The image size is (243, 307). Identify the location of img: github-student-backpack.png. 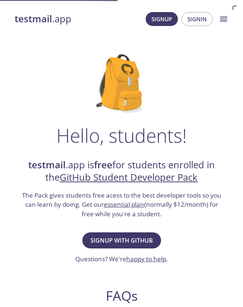
(122, 83).